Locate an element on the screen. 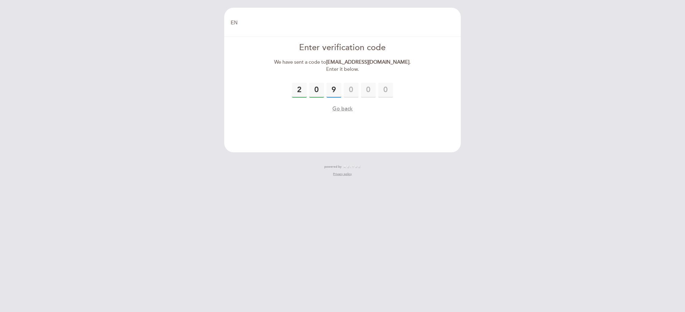  div: We have sent a code to . Enter it below. is located at coordinates (342, 66).